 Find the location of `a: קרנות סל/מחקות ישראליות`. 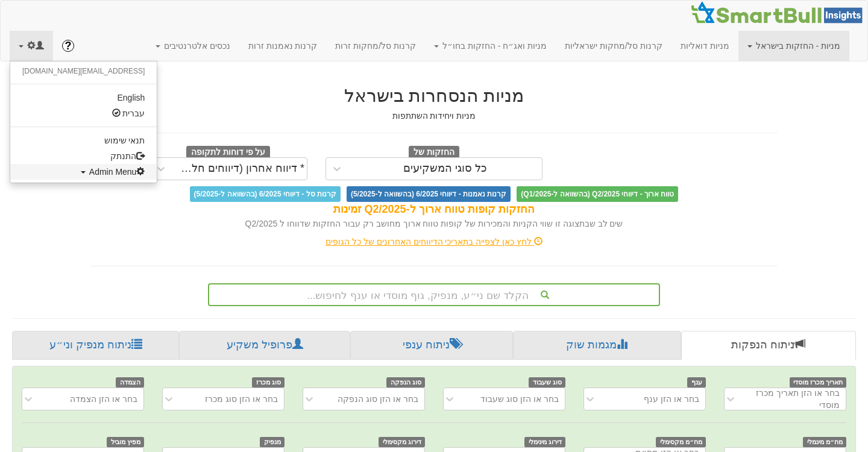

a: קרנות סל/מחקות ישראליות is located at coordinates (613, 46).